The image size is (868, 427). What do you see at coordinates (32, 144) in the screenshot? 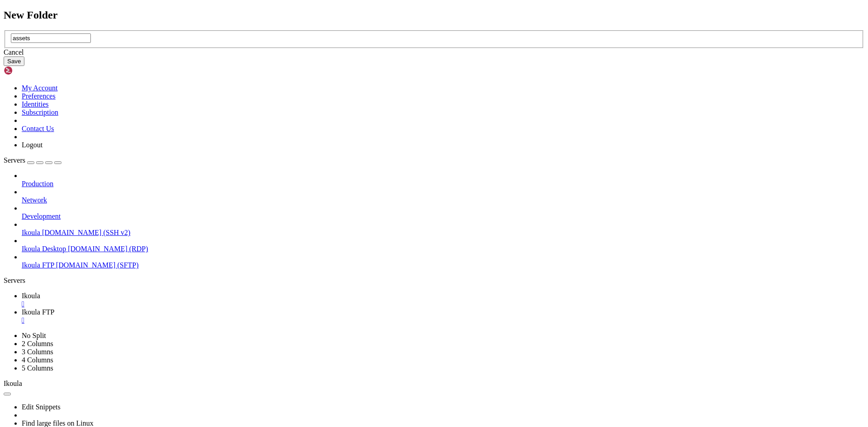
I see `a: Logout` at bounding box center [32, 144].